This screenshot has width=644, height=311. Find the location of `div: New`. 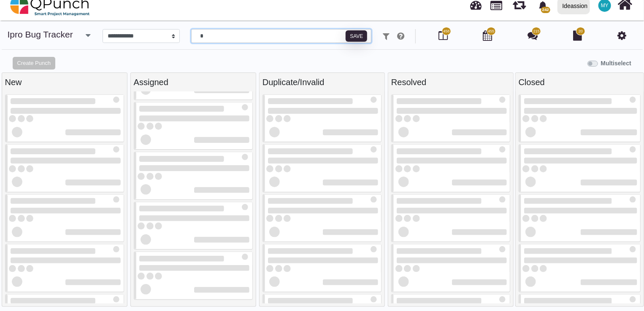

div: New is located at coordinates (65, 82).